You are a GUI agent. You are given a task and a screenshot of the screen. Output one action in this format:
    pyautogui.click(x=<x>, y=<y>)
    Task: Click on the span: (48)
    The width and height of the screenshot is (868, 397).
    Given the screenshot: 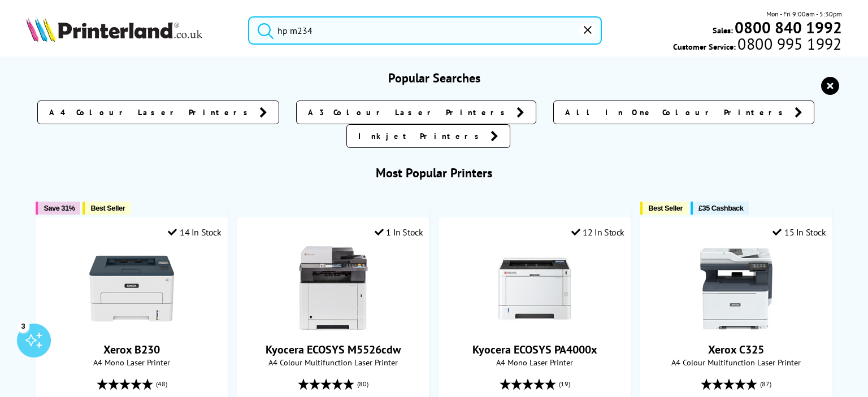 What is the action you would take?
    pyautogui.click(x=162, y=384)
    